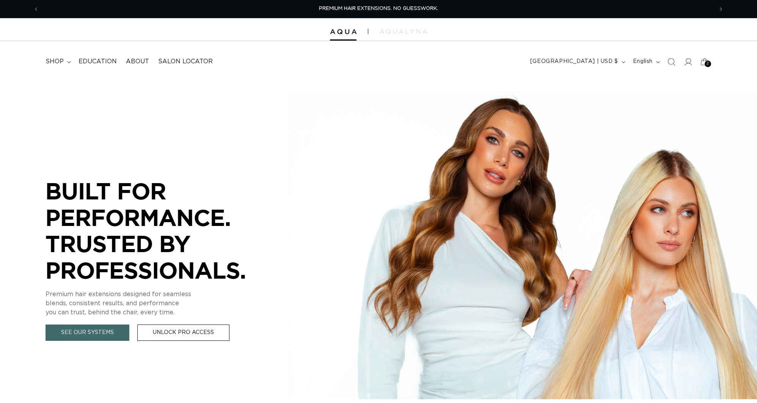 This screenshot has width=757, height=403. I want to click on p: Premium hair extensions designed for seamless blends, consistent results, and performance you can..., so click(159, 303).